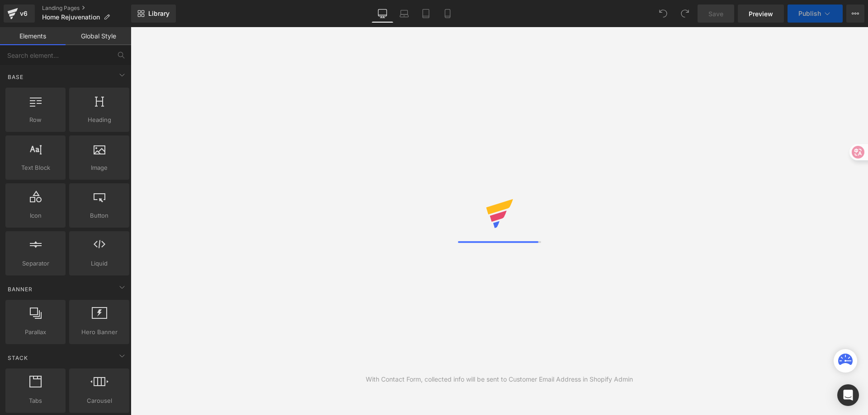 Image resolution: width=868 pixels, height=415 pixels. Describe the element at coordinates (20, 289) in the screenshot. I see `span: Banner` at that location.